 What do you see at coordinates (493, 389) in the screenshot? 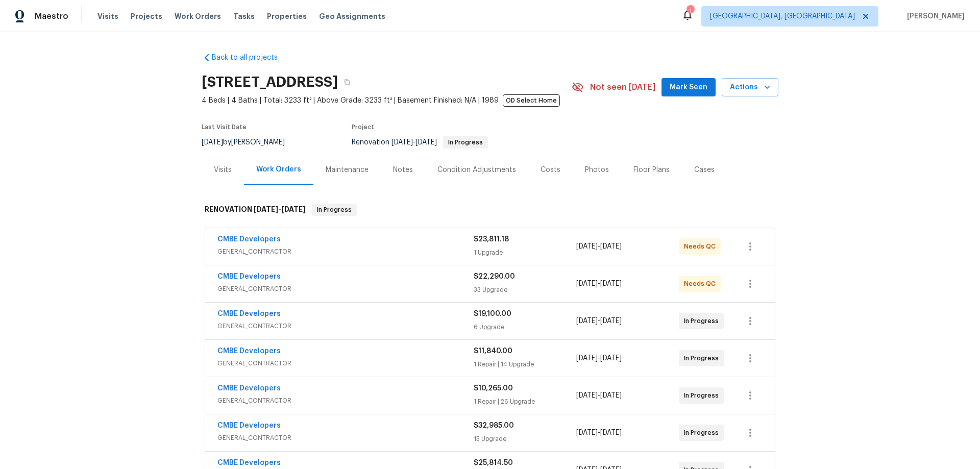
I see `span: $10,265.00` at bounding box center [493, 389].